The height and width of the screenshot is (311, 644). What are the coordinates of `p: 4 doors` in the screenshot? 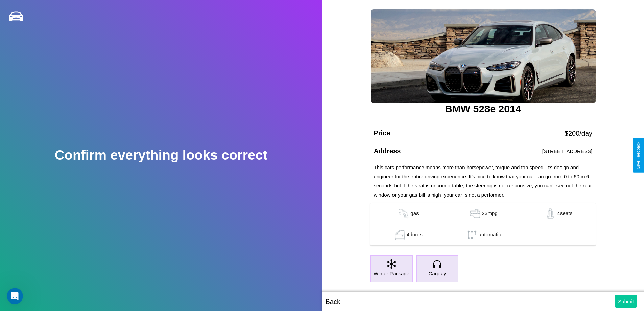 It's located at (414, 235).